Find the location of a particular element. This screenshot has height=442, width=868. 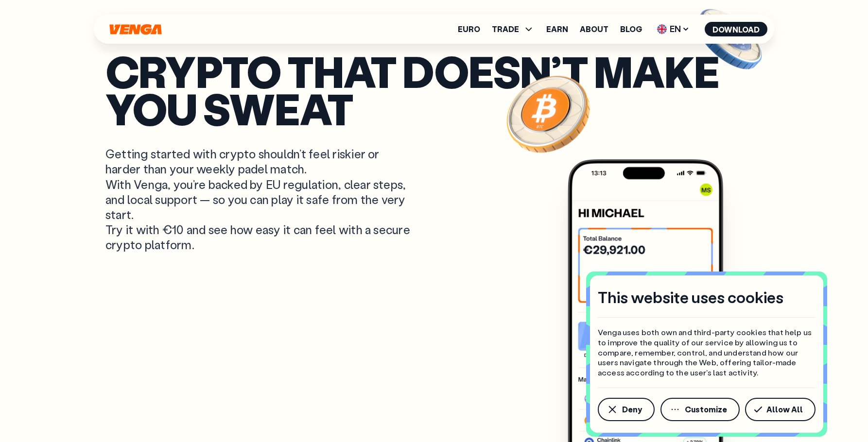

span: Deny is located at coordinates (632, 410).